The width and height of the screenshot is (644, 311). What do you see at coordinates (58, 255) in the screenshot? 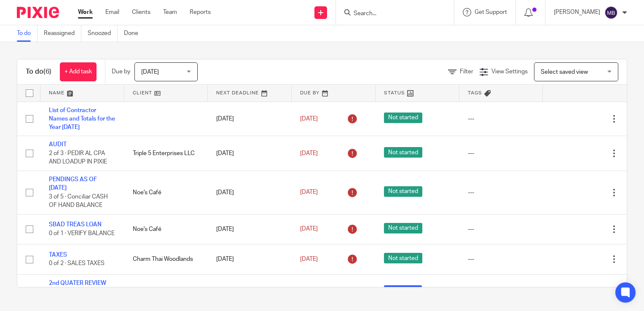
I see `a: TAXES` at bounding box center [58, 255].